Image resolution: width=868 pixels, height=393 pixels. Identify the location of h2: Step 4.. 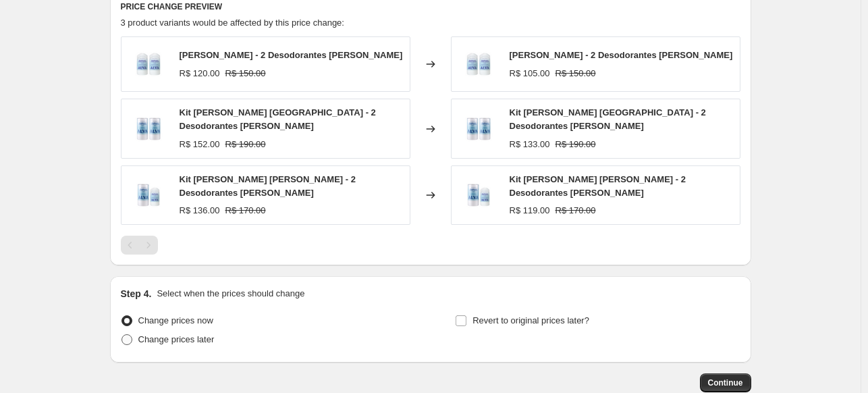
(136, 294).